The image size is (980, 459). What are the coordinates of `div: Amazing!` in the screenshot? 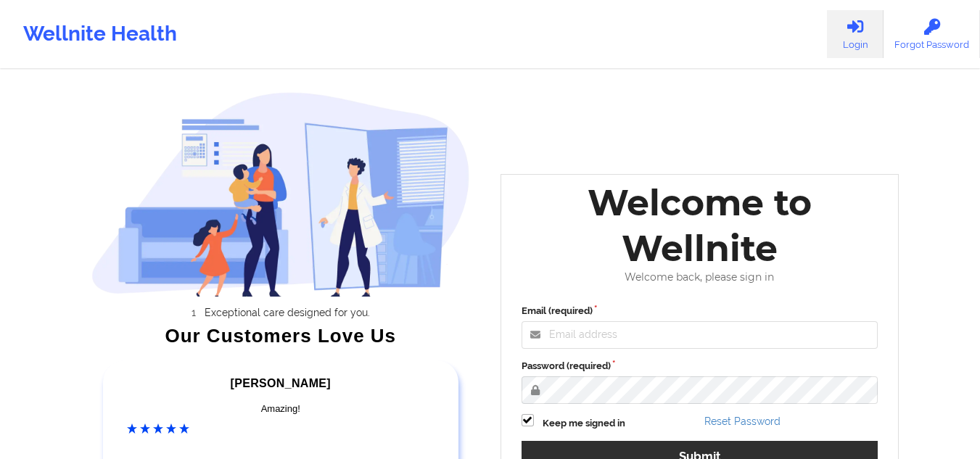 It's located at (281, 409).